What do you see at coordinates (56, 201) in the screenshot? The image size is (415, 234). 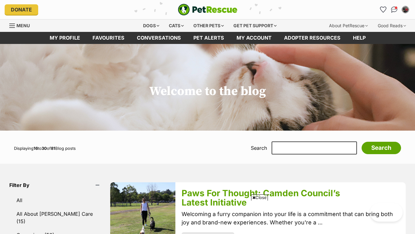 I see `a: All` at bounding box center [56, 201].